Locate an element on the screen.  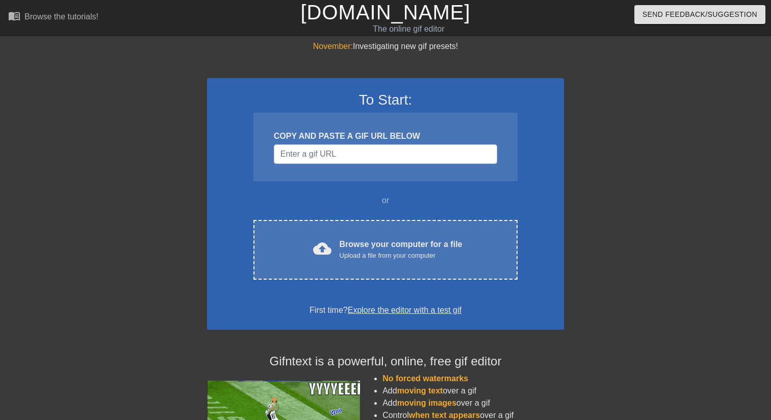
div: COPY AND PASTE A GIF URL BELOW is located at coordinates (386, 136).